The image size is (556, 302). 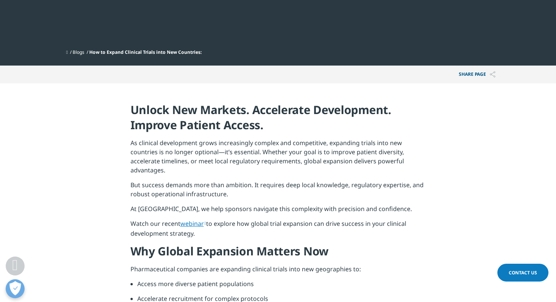 What do you see at coordinates (278, 254) in the screenshot?
I see `h4: Why Global Expansion Matters Now` at bounding box center [278, 254].